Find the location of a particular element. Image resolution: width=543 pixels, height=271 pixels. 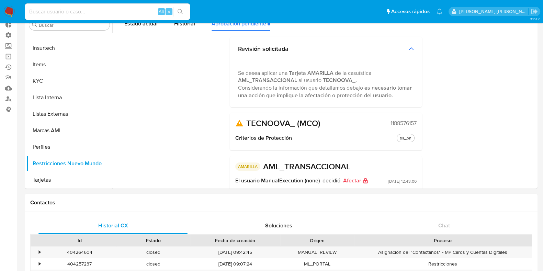

span: 3.161.2 is located at coordinates (535, 19).